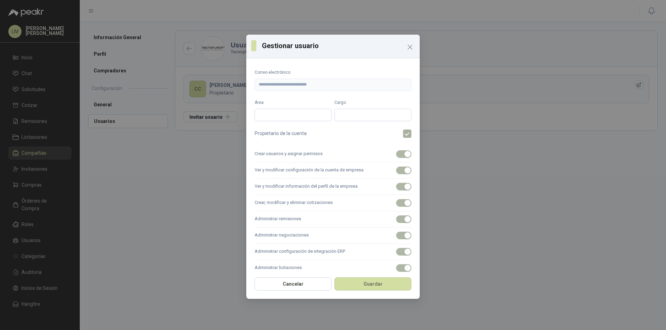  What do you see at coordinates (404, 268) in the screenshot?
I see `button: Administrar licitaciones` at bounding box center [404, 268].